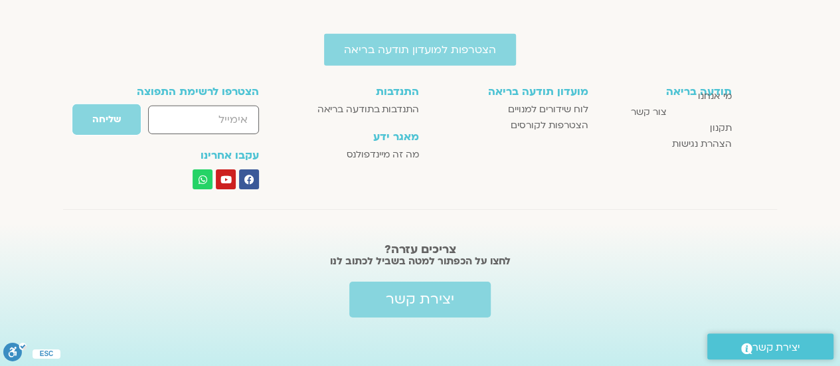 This screenshot has width=840, height=366. What do you see at coordinates (714, 96) in the screenshot?
I see `span: מי אנחנו` at bounding box center [714, 96].